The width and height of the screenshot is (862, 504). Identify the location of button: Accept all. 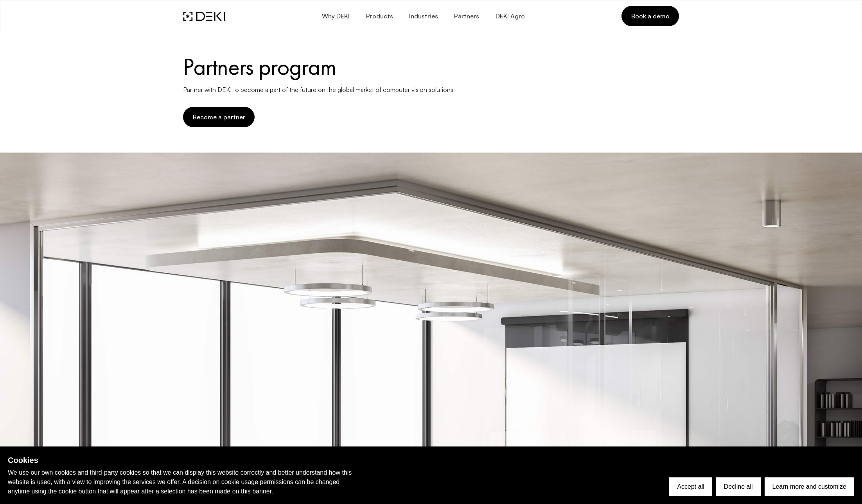
(691, 487).